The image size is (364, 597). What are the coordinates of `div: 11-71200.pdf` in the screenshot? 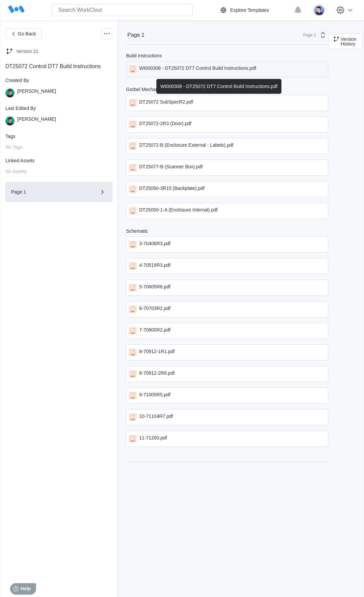 It's located at (153, 439).